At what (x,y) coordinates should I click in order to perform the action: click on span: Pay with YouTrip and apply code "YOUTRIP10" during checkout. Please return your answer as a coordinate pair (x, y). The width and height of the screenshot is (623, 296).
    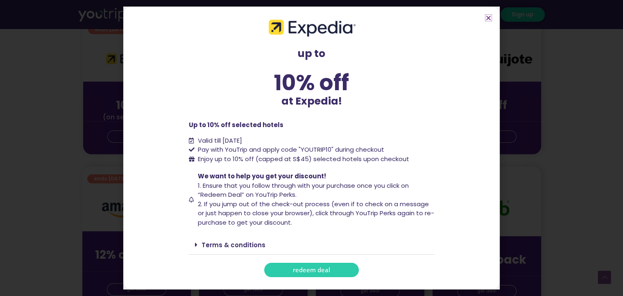
    Looking at the image, I should click on (290, 149).